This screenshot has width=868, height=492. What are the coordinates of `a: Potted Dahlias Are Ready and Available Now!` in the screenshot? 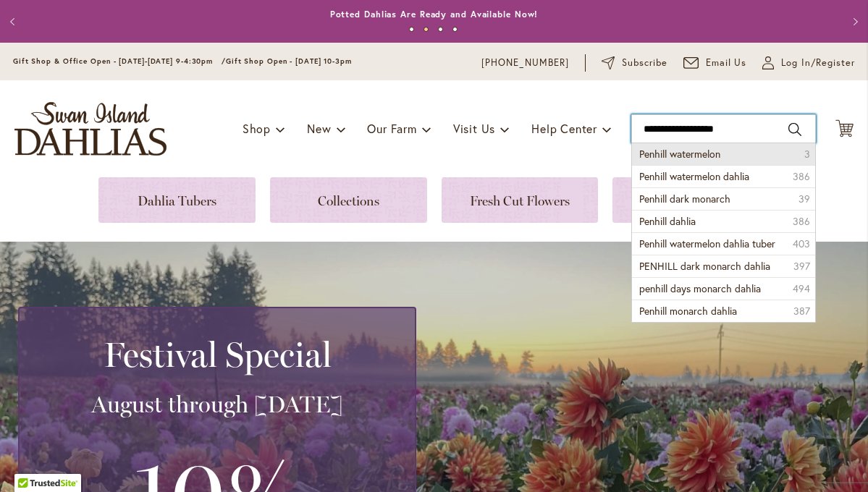 It's located at (434, 13).